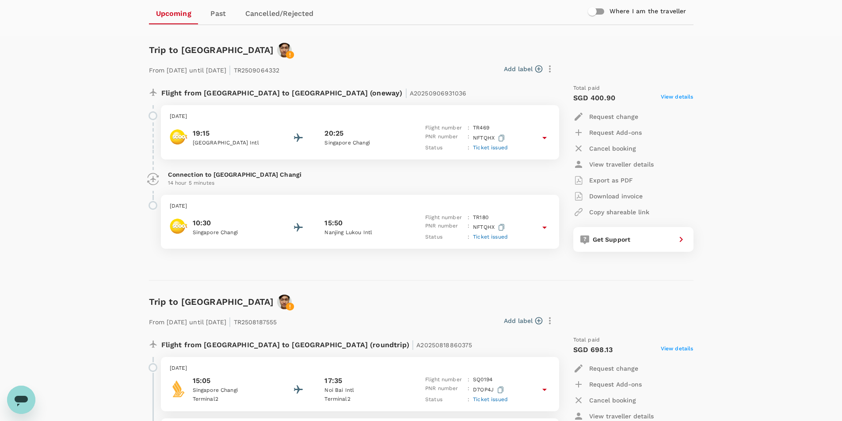 The image size is (842, 421). What do you see at coordinates (438, 93) in the screenshot?
I see `span: A20250906931036` at bounding box center [438, 93].